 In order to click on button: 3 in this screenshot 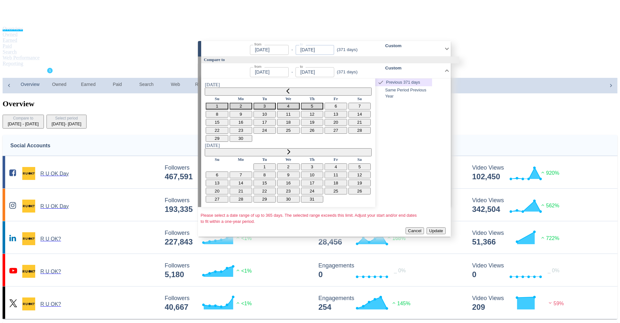, I will do `click(265, 106)`.